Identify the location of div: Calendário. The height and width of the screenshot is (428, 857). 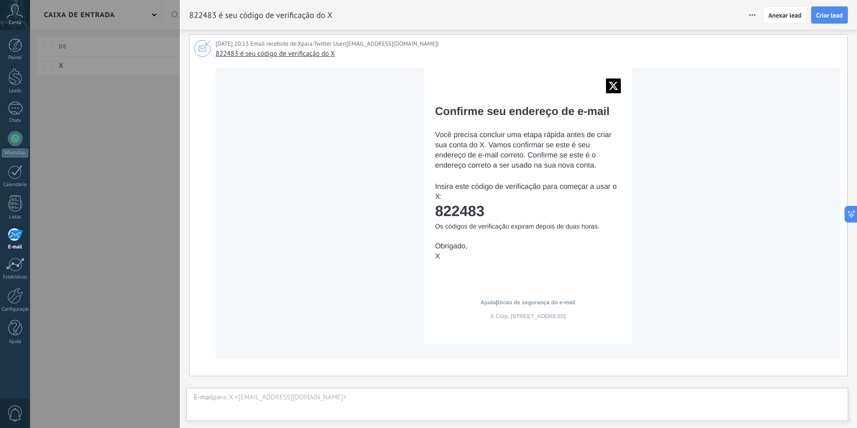
(15, 185).